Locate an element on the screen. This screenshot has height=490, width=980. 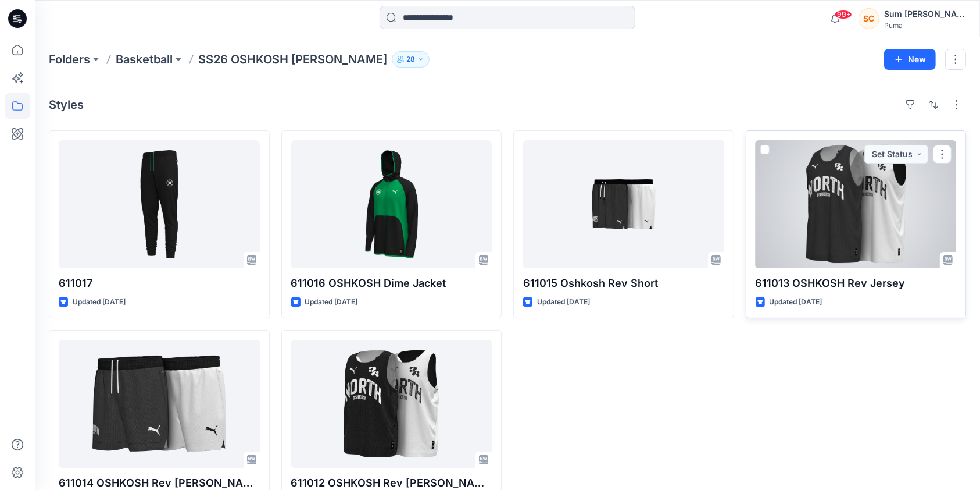
span: 99+ is located at coordinates (843, 14).